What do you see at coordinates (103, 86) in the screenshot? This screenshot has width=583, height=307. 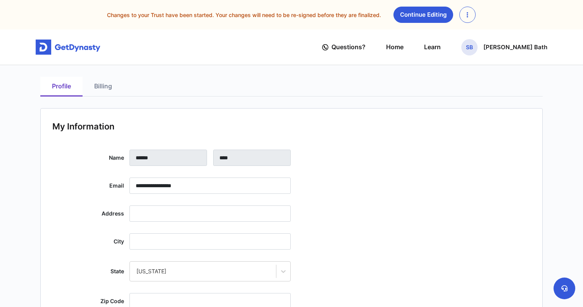 I see `a: Billing` at bounding box center [103, 86].